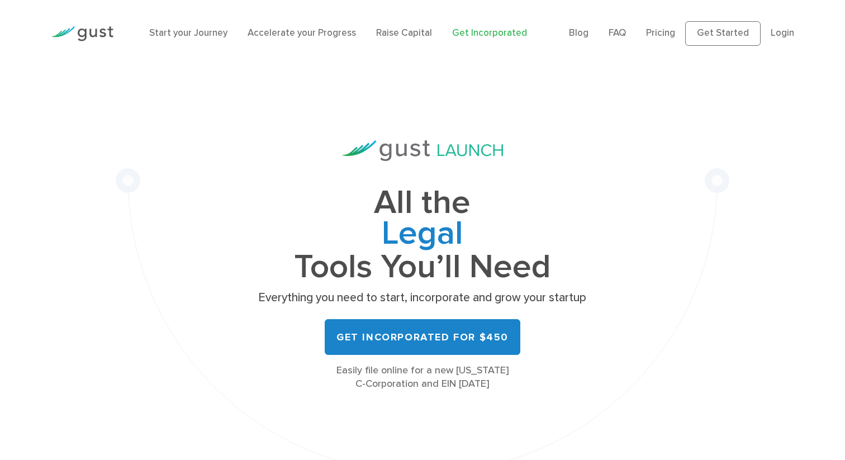 The height and width of the screenshot is (460, 845). What do you see at coordinates (422, 337) in the screenshot?
I see `a: Get Incorporated for $450` at bounding box center [422, 337].